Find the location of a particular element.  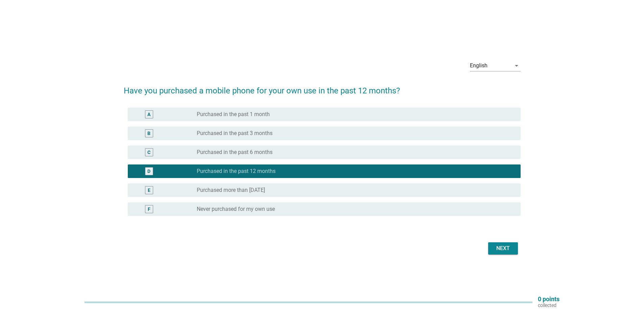

div: English is located at coordinates (479, 66).